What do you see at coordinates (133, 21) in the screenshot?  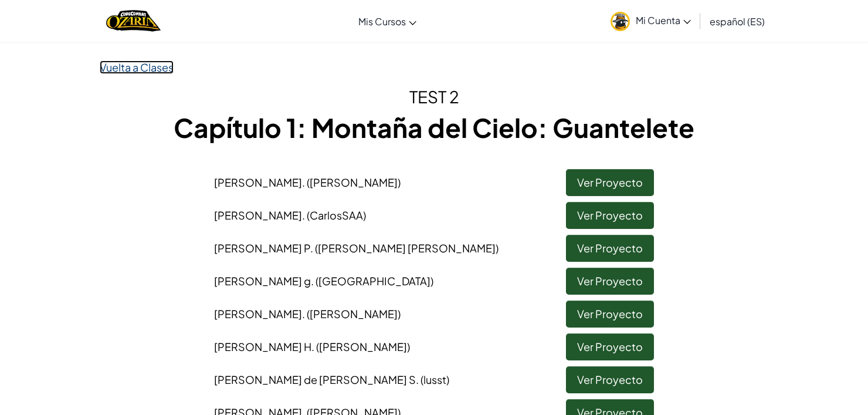 I see `a: Ozaria by CodeCombat logo` at bounding box center [133, 21].